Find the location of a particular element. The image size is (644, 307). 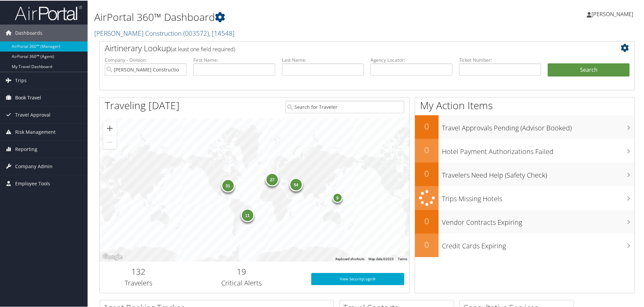

span: Book Travel is located at coordinates (28, 97).